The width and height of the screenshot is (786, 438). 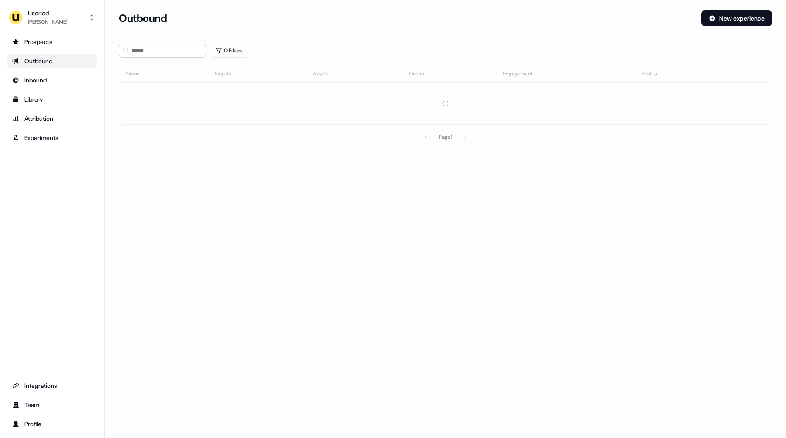 I want to click on div: Team, so click(x=52, y=405).